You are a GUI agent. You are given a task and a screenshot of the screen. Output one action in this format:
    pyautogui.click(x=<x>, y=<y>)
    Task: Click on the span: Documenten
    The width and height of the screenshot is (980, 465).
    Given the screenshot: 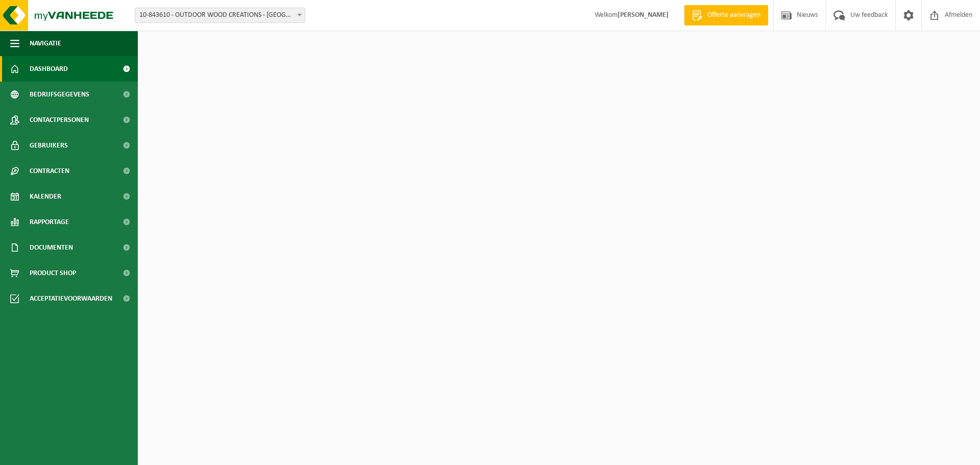 What is the action you would take?
    pyautogui.click(x=51, y=248)
    